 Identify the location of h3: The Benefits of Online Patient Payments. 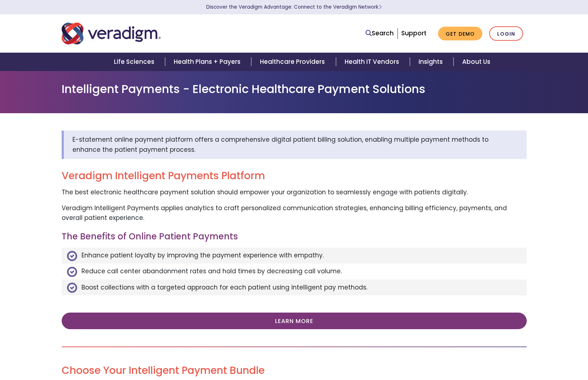
(294, 237).